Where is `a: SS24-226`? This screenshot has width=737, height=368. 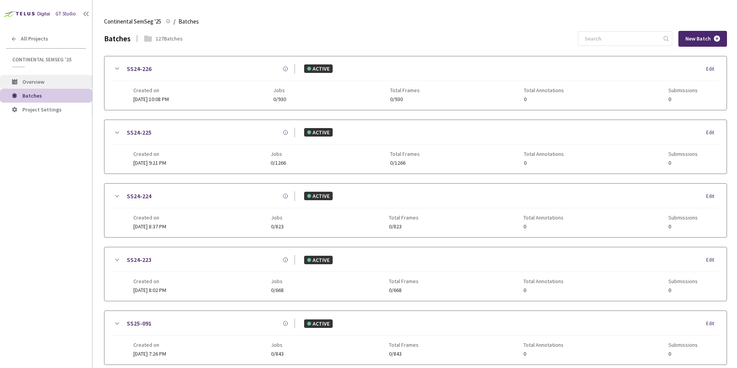
a: SS24-226 is located at coordinates (139, 69).